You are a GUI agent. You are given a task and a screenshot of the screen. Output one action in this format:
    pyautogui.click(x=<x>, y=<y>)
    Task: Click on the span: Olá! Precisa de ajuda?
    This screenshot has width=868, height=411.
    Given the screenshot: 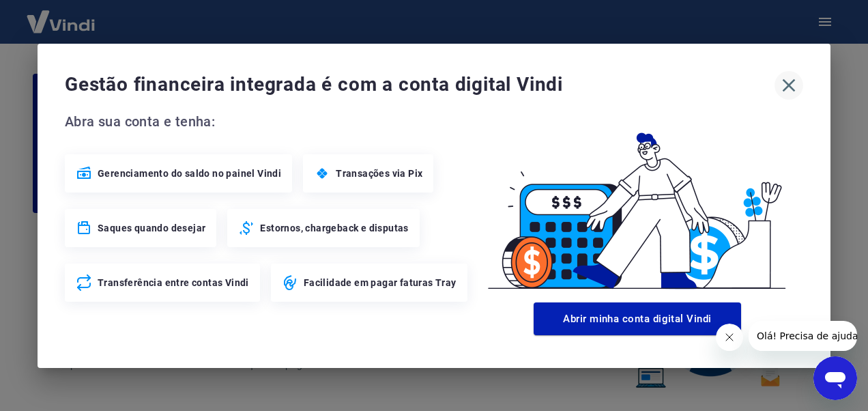 What is the action you would take?
    pyautogui.click(x=62, y=15)
    